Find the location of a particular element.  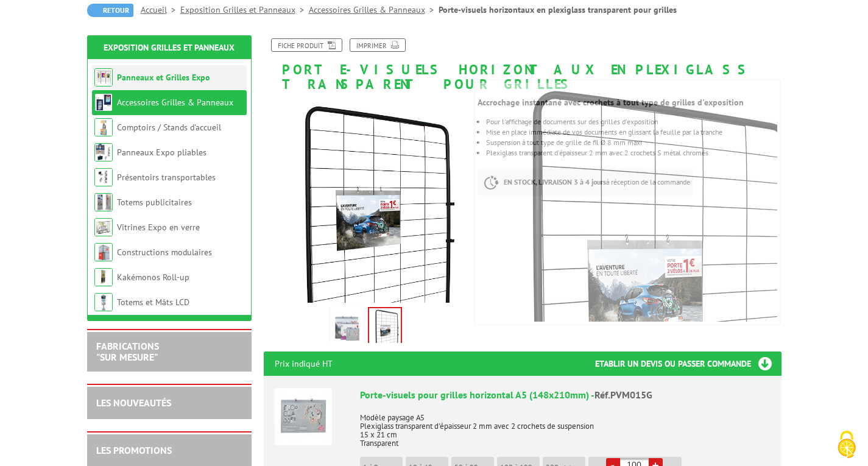

a: Vitrines Expo en verre is located at coordinates (158, 227).